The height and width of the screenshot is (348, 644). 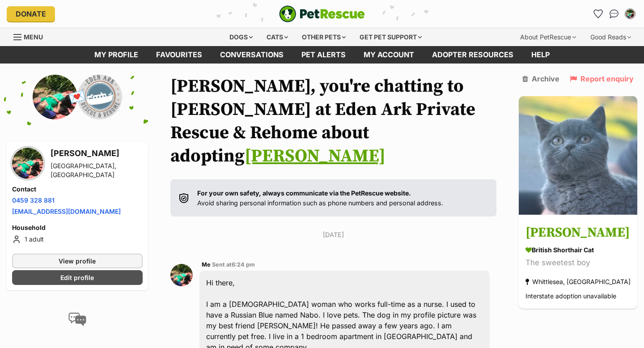 What do you see at coordinates (243, 264) in the screenshot?
I see `span: 6:24 pm` at bounding box center [243, 264].